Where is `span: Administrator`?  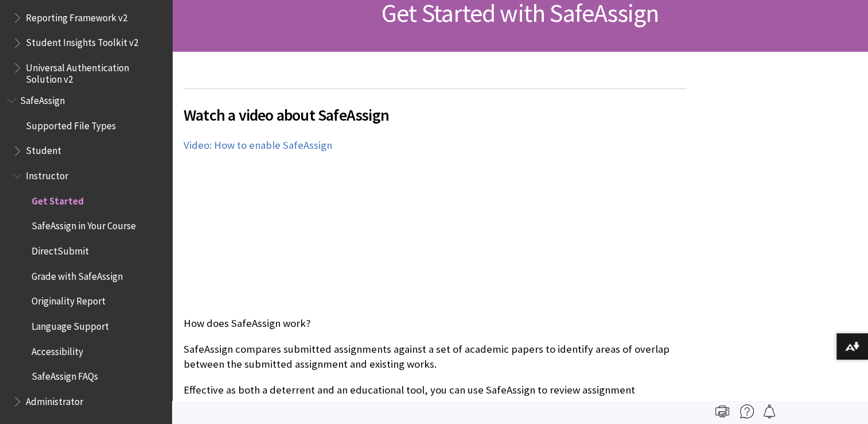 span: Administrator is located at coordinates (55, 399).